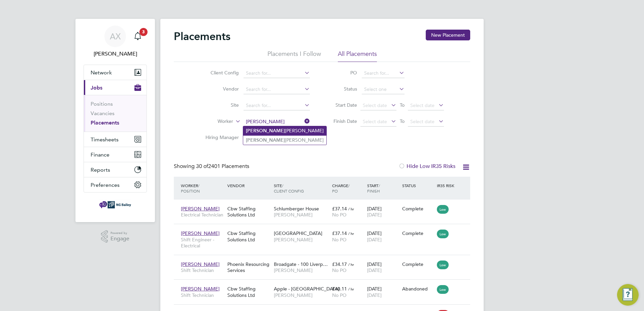 The width and height of the screenshot is (644, 311). Describe the element at coordinates (105, 139) in the screenshot. I see `span: Timesheets` at that location.